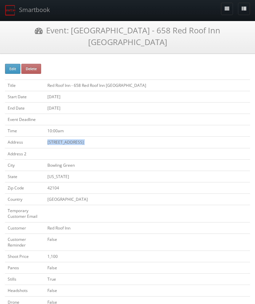  I want to click on td: City, so click(25, 165).